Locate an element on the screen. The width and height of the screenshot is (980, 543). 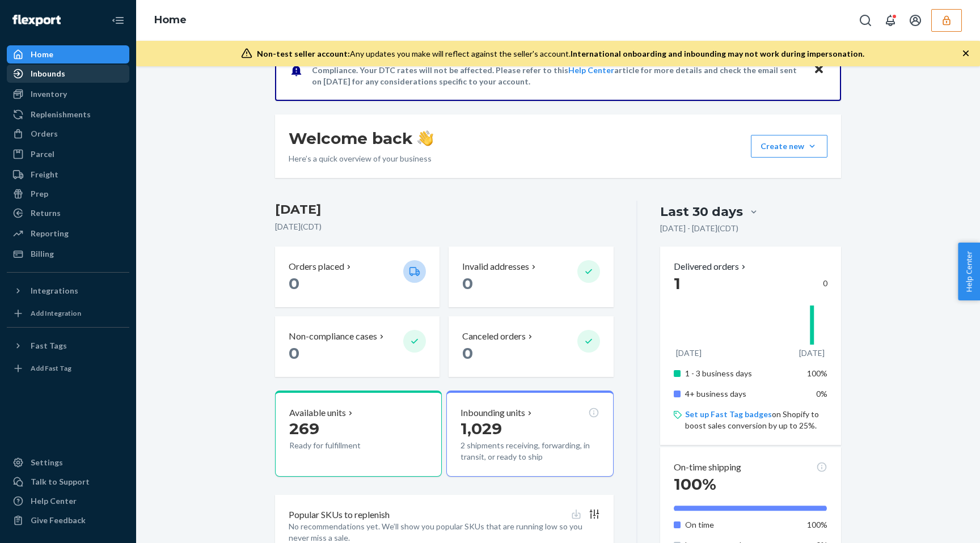
button: Open notifications is located at coordinates (890, 20).